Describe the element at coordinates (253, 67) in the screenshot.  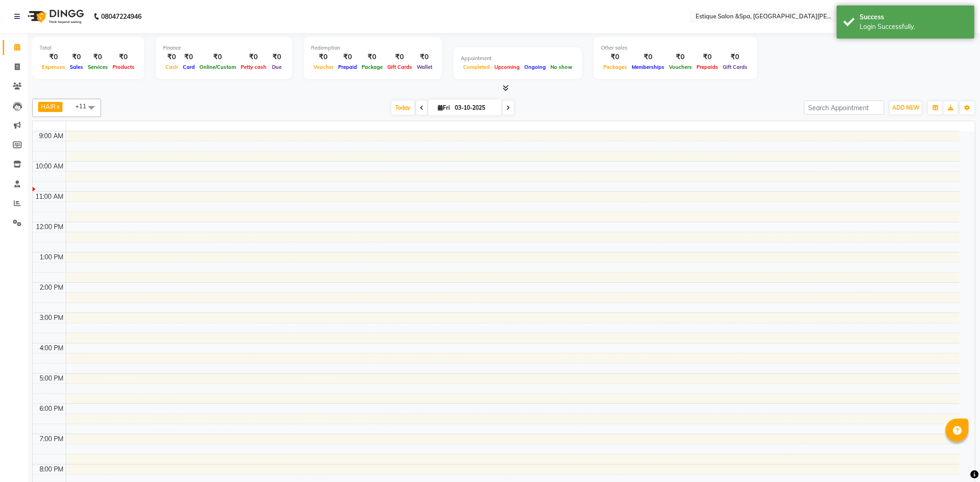
I see `span: Petty cash` at that location.